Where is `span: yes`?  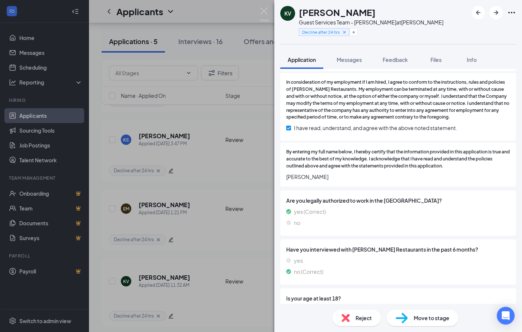 span: yes is located at coordinates (298, 261).